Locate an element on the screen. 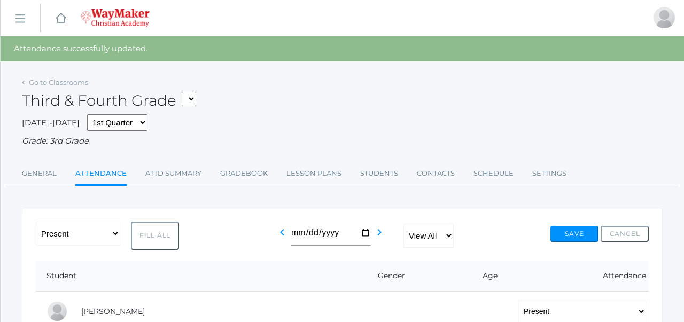 The image size is (684, 322). a: Go to Classrooms is located at coordinates (58, 82).